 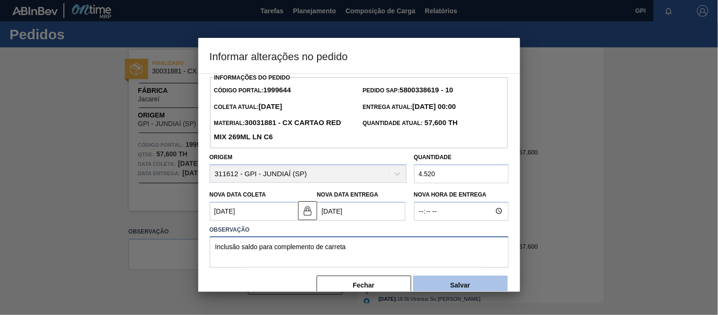 What do you see at coordinates (408, 90) in the screenshot?
I see `span: Pedido SAP:` at bounding box center [408, 90].